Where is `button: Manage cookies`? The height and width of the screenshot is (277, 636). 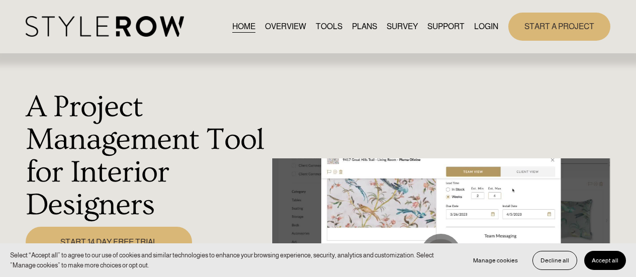 button: Manage cookies is located at coordinates (495, 260).